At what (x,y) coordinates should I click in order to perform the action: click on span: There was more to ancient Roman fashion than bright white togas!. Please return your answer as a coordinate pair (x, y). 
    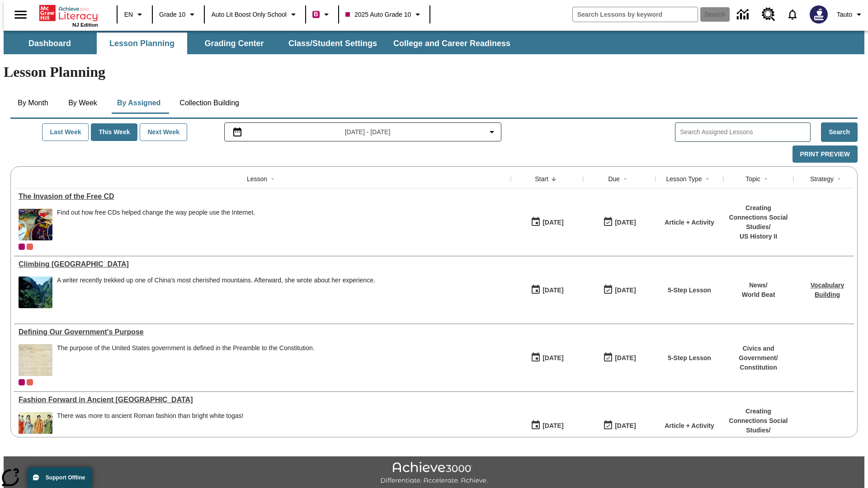
    Looking at the image, I should click on (150, 428).